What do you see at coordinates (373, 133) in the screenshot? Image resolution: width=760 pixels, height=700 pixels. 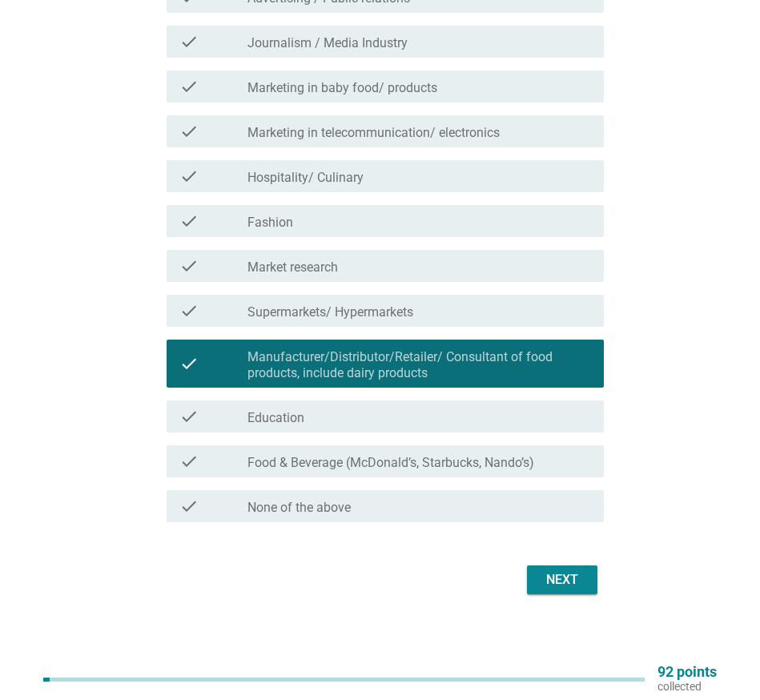 I see `label: Marketing in telecommunication/ electronics` at bounding box center [373, 133].